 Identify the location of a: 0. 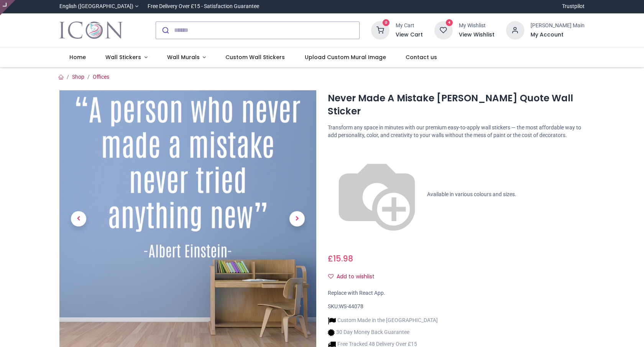
(380, 30).